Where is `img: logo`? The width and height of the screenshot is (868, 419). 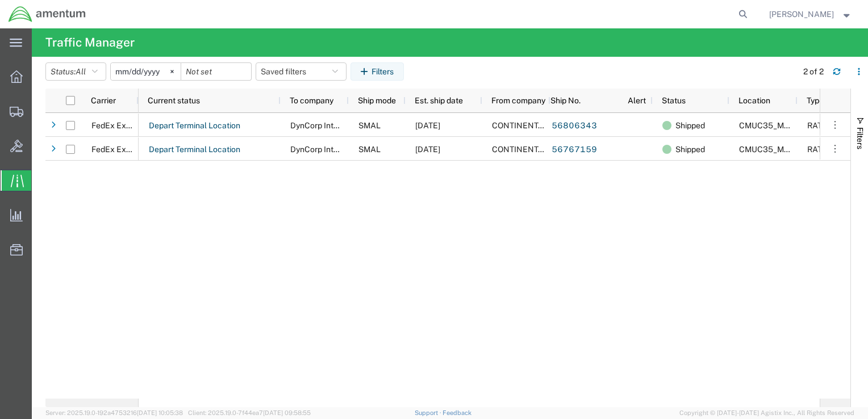
img: logo is located at coordinates (47, 14).